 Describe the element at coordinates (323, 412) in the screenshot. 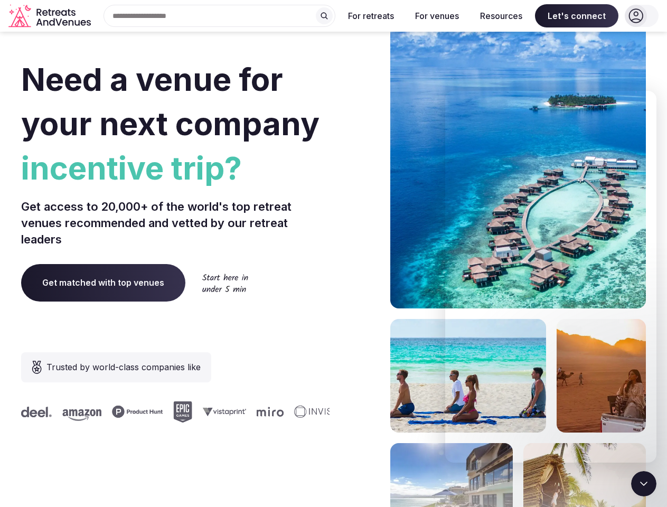

I see `svg: Invisible company logo` at that location.